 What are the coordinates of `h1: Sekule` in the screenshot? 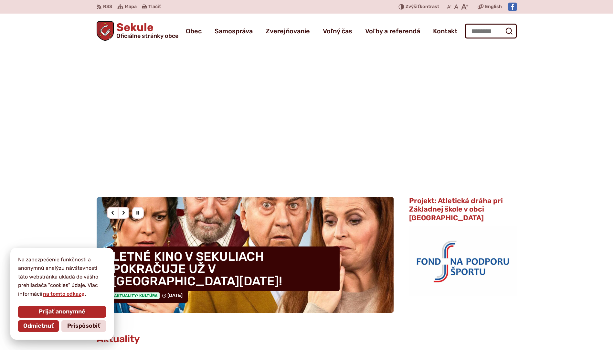 It's located at (146, 30).